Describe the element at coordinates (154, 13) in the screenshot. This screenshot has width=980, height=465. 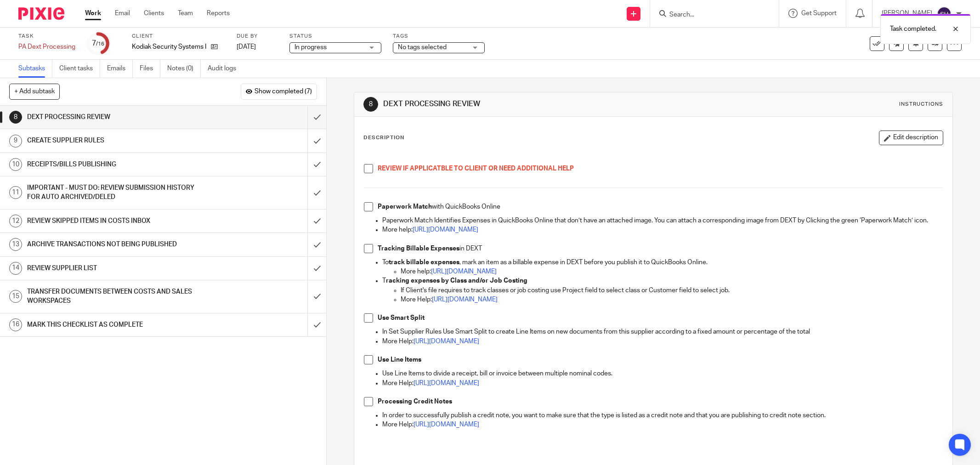
I see `a: Clients` at that location.